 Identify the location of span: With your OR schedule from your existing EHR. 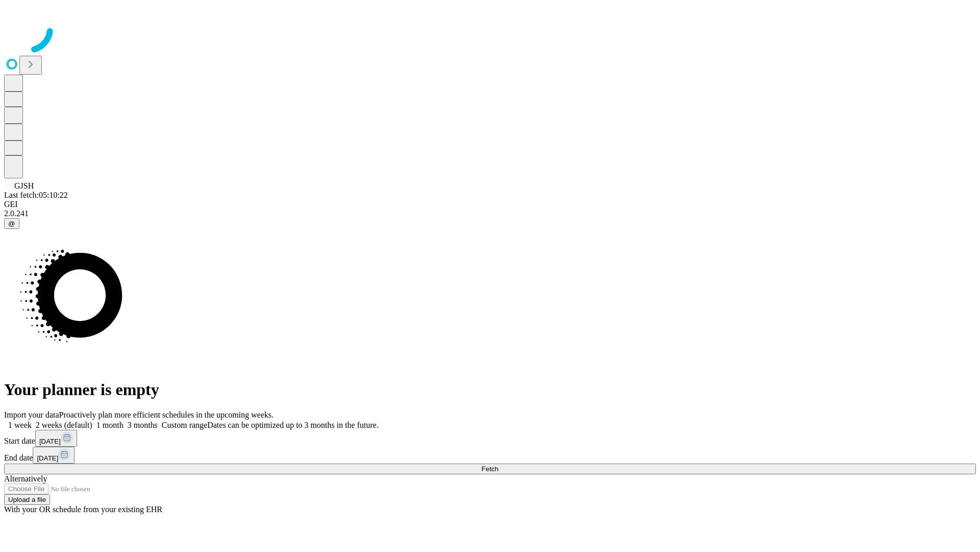
(84, 509).